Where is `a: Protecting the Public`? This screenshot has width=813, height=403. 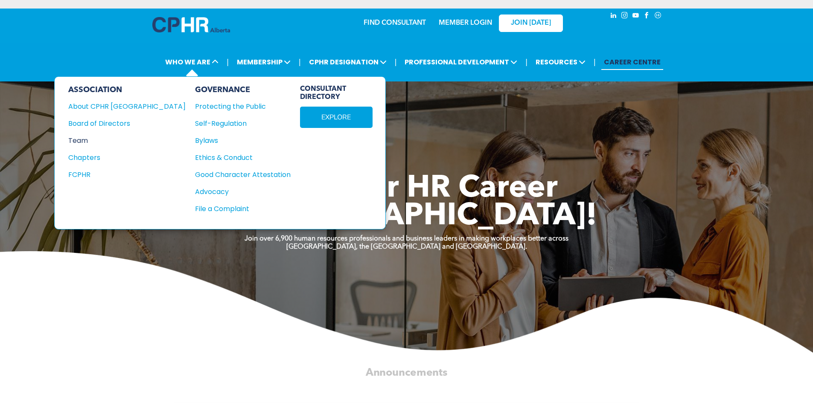
a: Protecting the Public is located at coordinates (243, 106).